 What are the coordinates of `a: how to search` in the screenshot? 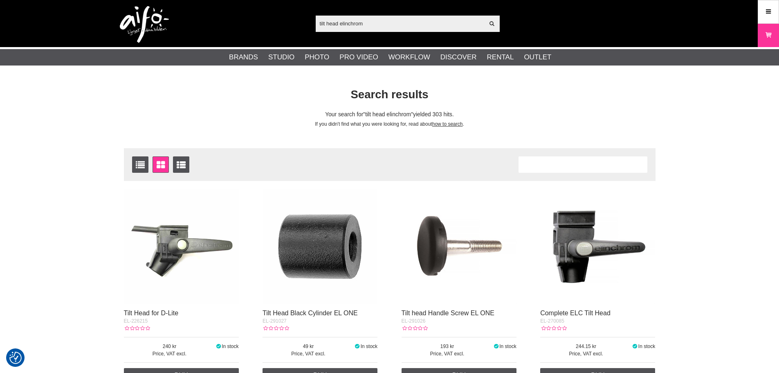 It's located at (447, 124).